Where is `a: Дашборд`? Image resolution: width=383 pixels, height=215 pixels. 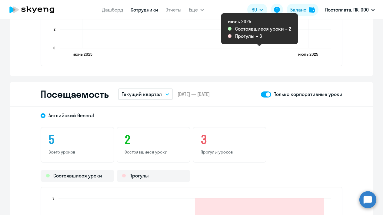 a: Дашборд is located at coordinates (113, 10).